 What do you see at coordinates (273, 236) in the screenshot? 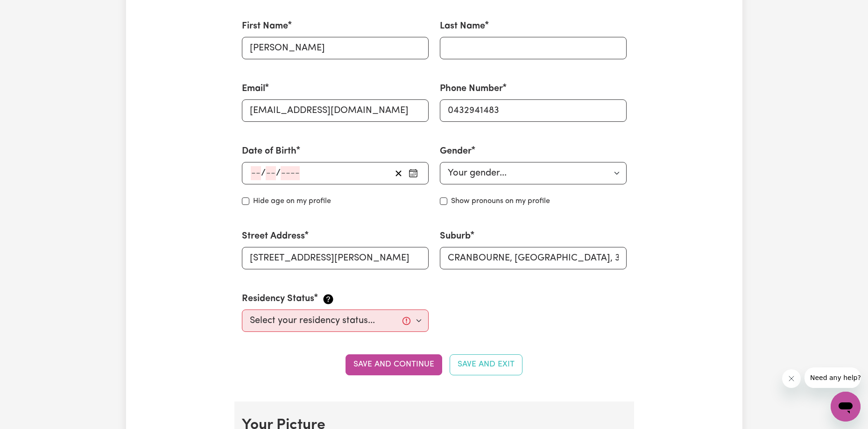
I see `label: Street Address` at bounding box center [273, 236].